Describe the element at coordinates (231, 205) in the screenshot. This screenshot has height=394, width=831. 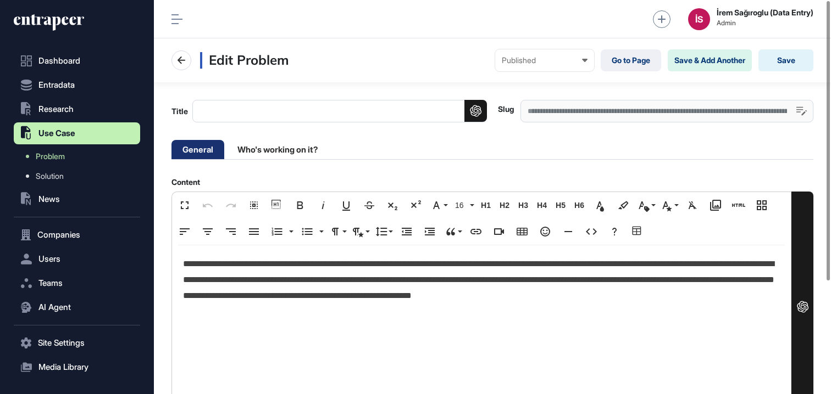
I see `button: Redo (⌘⇧Z)` at that location.